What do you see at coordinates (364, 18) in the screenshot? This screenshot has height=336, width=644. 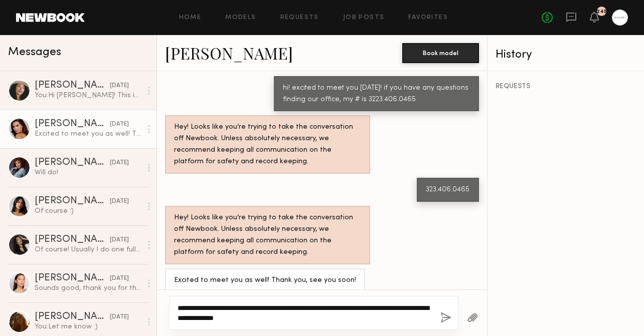 I see `a: Job Posts` at bounding box center [364, 18].